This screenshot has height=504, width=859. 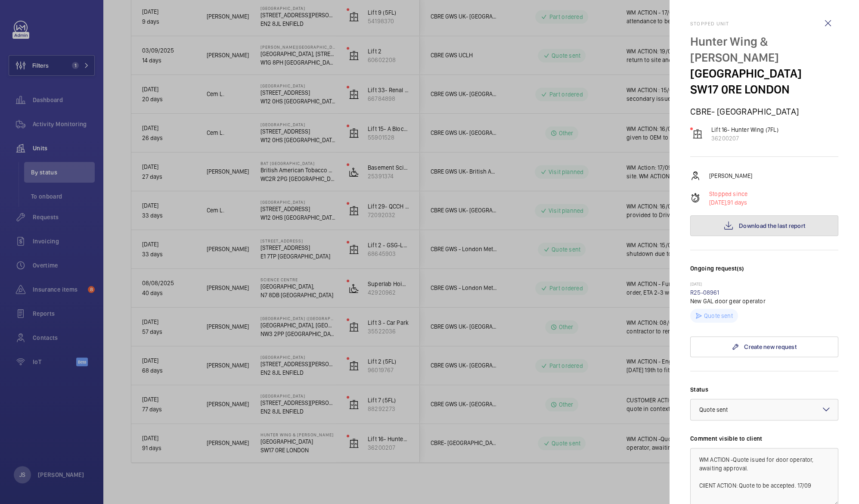 I want to click on a: R25-08961, so click(x=704, y=292).